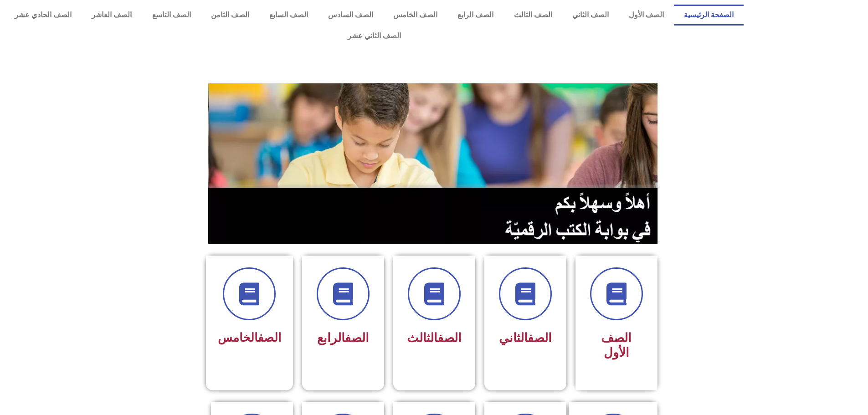 This screenshot has height=415, width=868. What do you see at coordinates (533, 15) in the screenshot?
I see `a: الصف الثالث` at bounding box center [533, 15].